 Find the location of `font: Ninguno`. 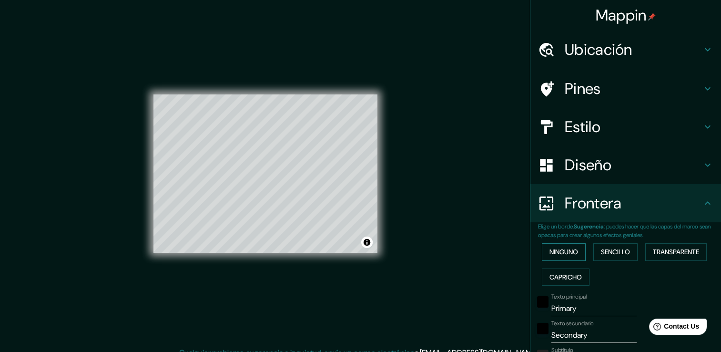

font: Ninguno is located at coordinates (564, 252).